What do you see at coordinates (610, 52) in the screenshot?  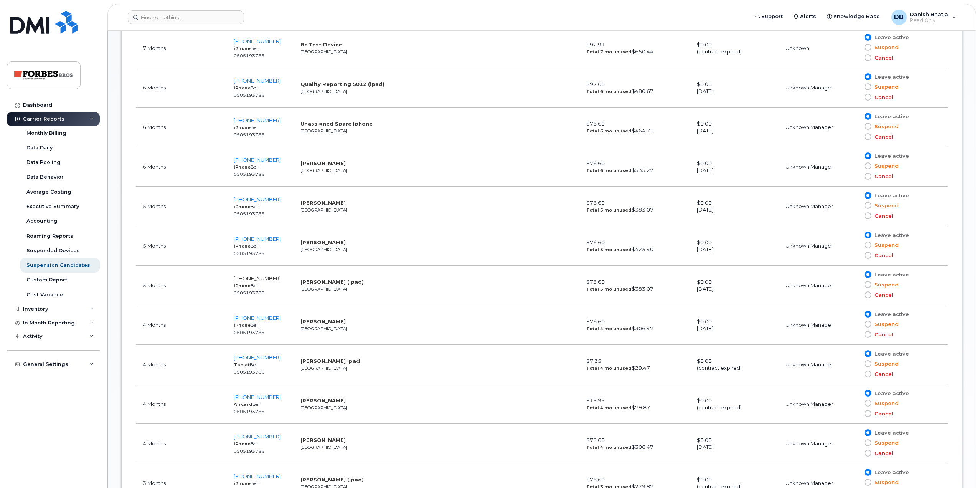 I see `strong: Total 7 mo unused` at bounding box center [610, 52].